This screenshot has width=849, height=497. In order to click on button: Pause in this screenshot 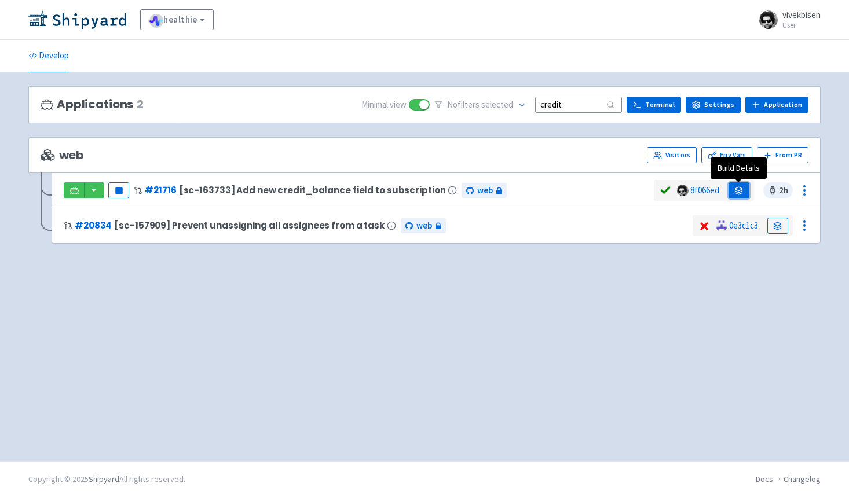, I will do `click(119, 190)`.